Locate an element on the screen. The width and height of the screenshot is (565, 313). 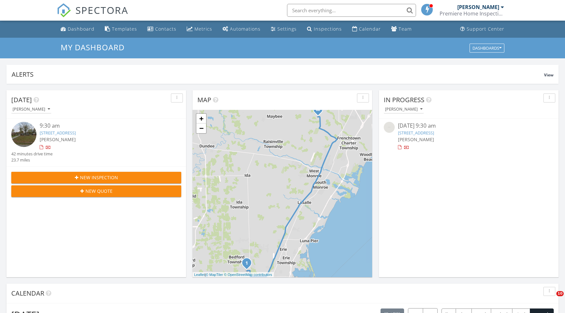
a: Metrics is located at coordinates (199, 29).